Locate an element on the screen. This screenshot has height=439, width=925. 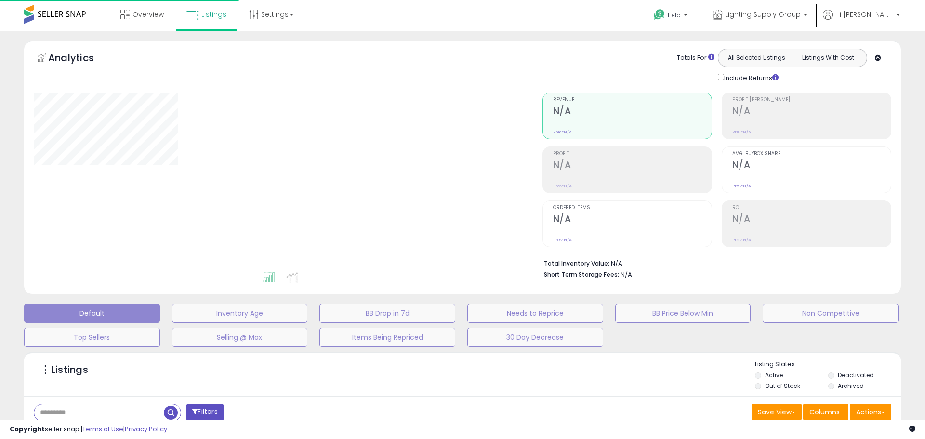
button: Items Being Repriced is located at coordinates (387, 337).